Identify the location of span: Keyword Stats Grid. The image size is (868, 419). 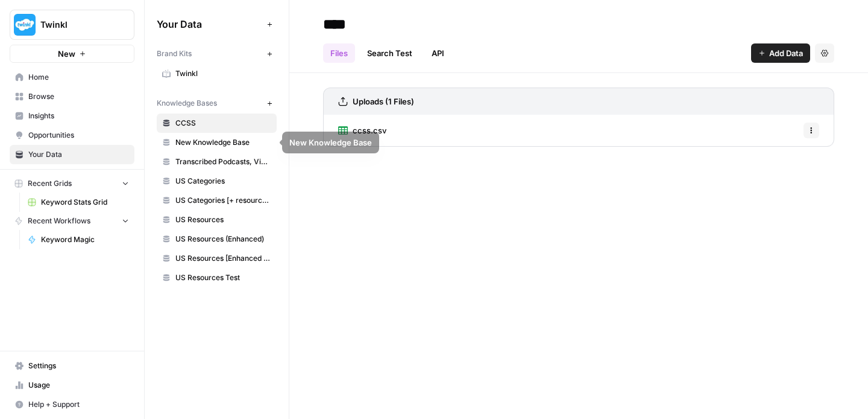
(85, 203).